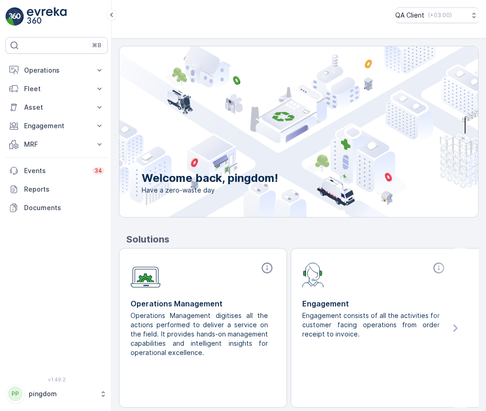  Describe the element at coordinates (203, 303) in the screenshot. I see `p: Operations Management` at that location.